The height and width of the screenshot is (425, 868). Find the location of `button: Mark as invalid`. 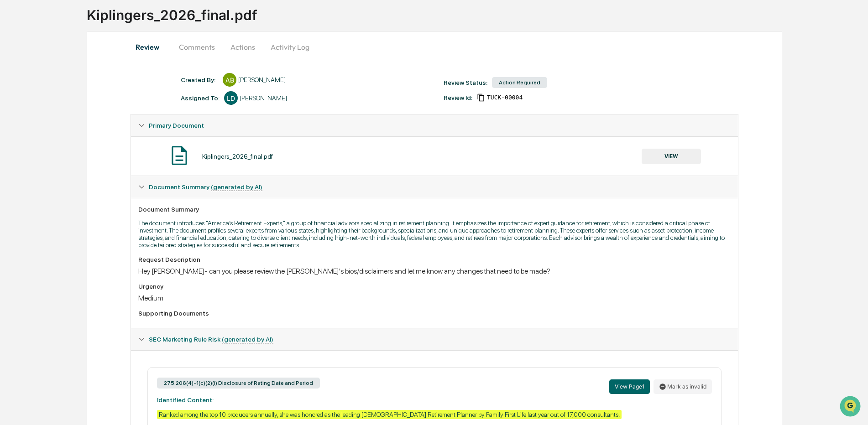

button: Mark as invalid is located at coordinates (683, 387).